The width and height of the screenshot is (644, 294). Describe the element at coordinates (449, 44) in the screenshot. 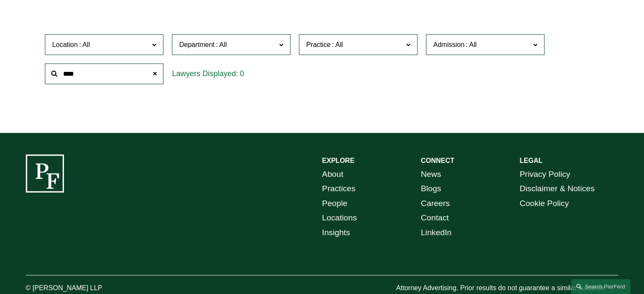

I see `span: Admission` at that location.